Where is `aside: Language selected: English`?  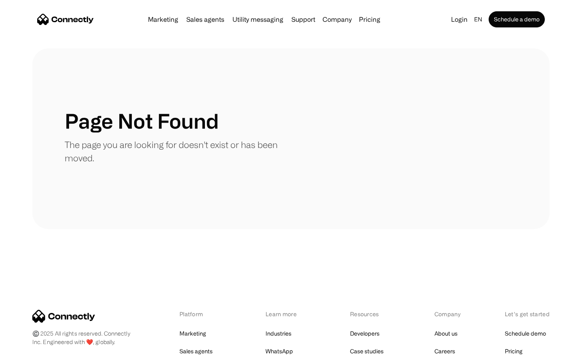
aside: Language selected: English is located at coordinates (28, 355).